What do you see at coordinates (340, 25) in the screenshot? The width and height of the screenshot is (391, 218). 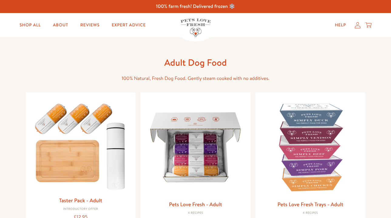 I see `a: Help` at bounding box center [340, 25].